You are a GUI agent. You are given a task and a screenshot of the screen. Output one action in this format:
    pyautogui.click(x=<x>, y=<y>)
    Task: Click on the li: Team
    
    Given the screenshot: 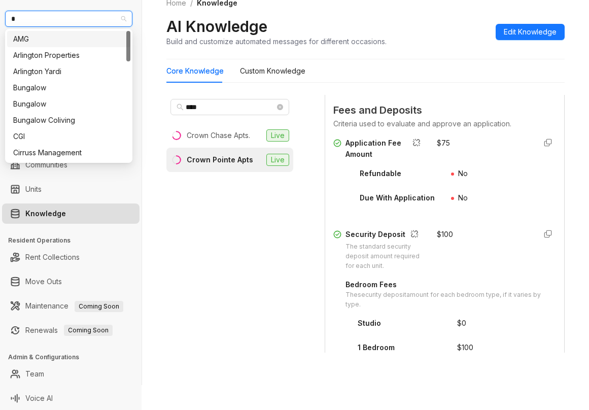 What is the action you would take?
    pyautogui.click(x=70, y=374)
    